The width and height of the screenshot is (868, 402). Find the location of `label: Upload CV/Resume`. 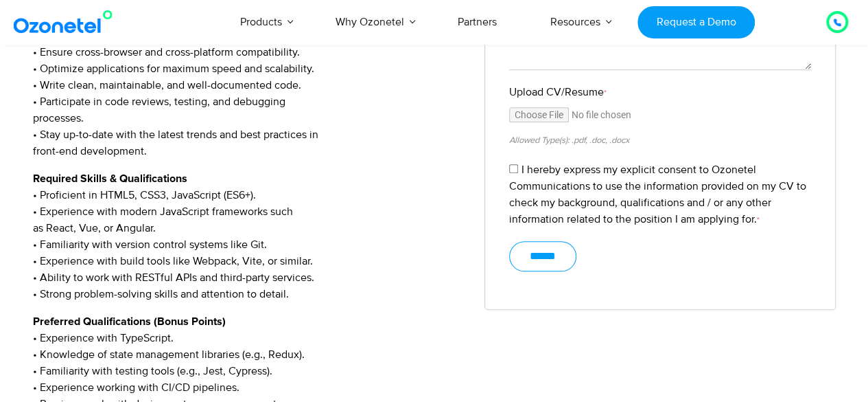

label: Upload CV/Resume is located at coordinates (660, 92).